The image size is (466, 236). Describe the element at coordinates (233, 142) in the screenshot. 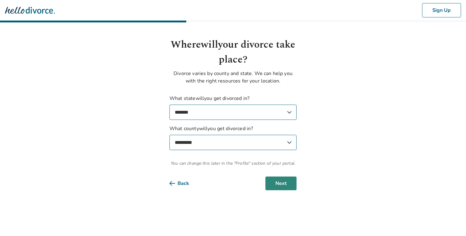

I see `select: What countywillyou get divorced in?` at that location.